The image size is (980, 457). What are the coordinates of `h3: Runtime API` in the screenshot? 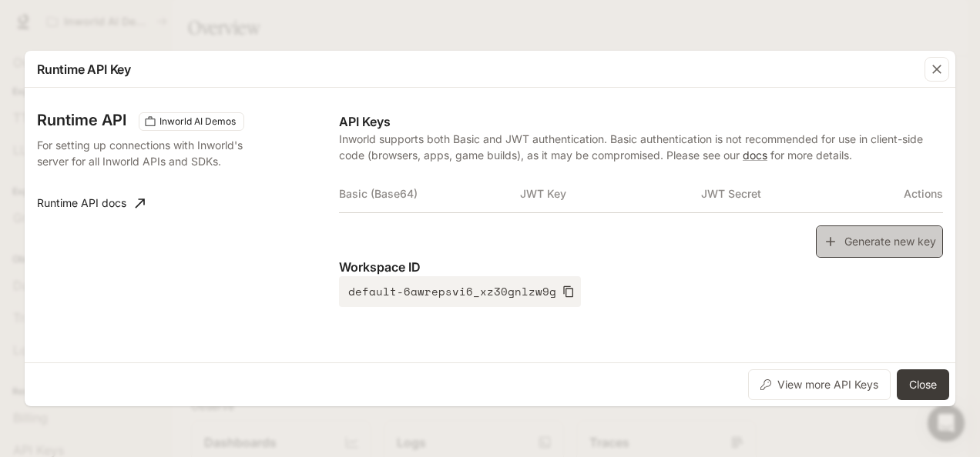 It's located at (82, 120).